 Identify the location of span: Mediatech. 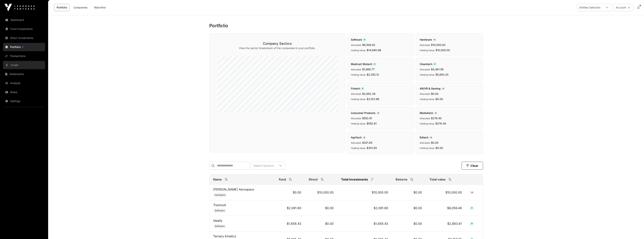
(429, 113).